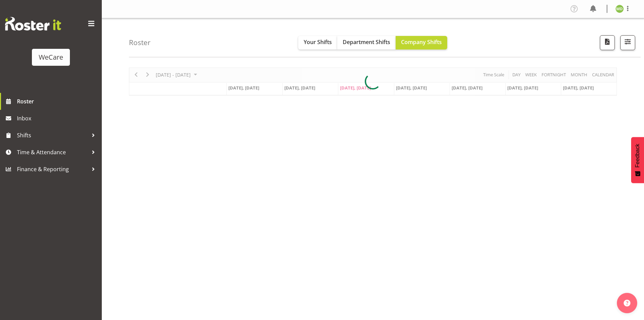  What do you see at coordinates (627, 303) in the screenshot?
I see `img: help-xxl-2.png` at bounding box center [627, 303].